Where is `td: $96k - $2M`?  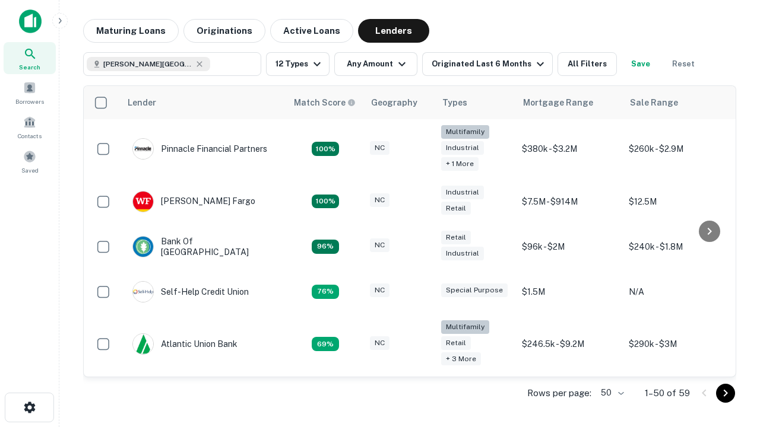 td: $96k - $2M is located at coordinates (569, 247).